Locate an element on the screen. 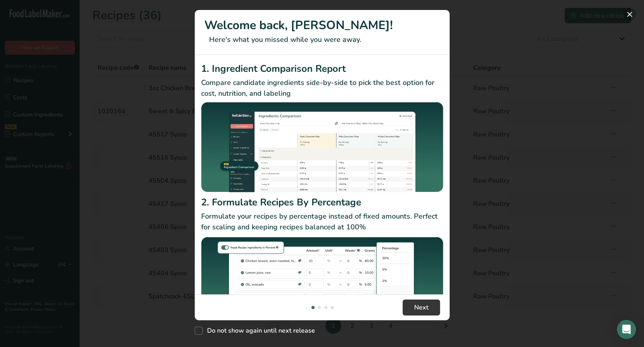 Image resolution: width=644 pixels, height=347 pixels. span: Do not show again until next release is located at coordinates (259, 331).